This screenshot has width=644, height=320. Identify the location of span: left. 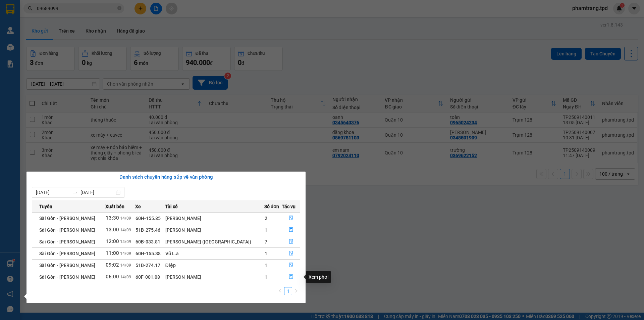
(280, 291).